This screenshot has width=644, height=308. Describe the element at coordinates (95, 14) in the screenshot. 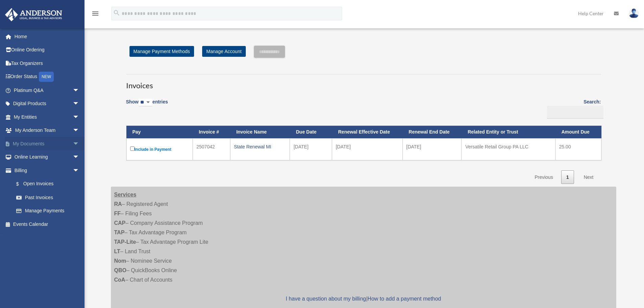

I see `i: menu` at that location.